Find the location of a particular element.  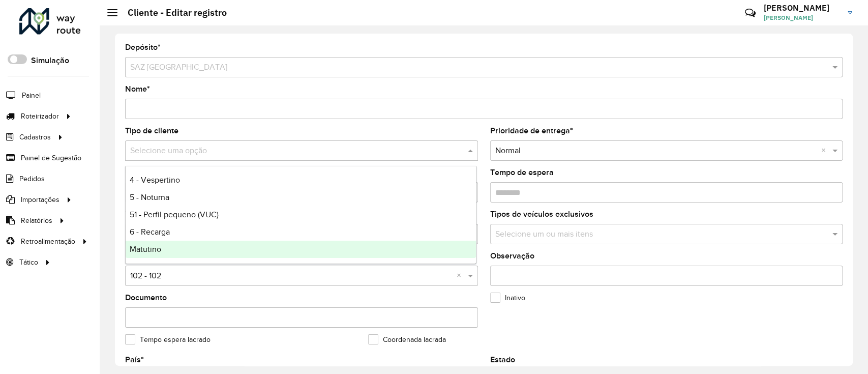

label: Observação is located at coordinates (512, 256).